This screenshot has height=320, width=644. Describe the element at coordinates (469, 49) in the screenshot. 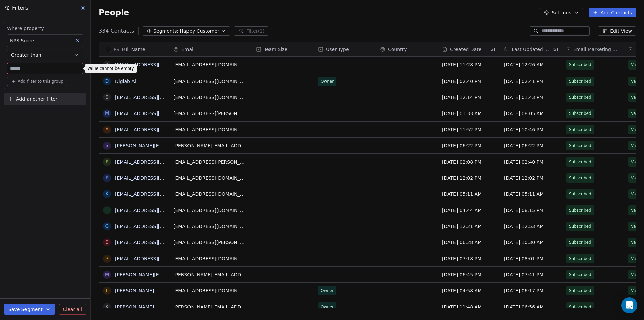

I see `div: Created DateIST` at that location.